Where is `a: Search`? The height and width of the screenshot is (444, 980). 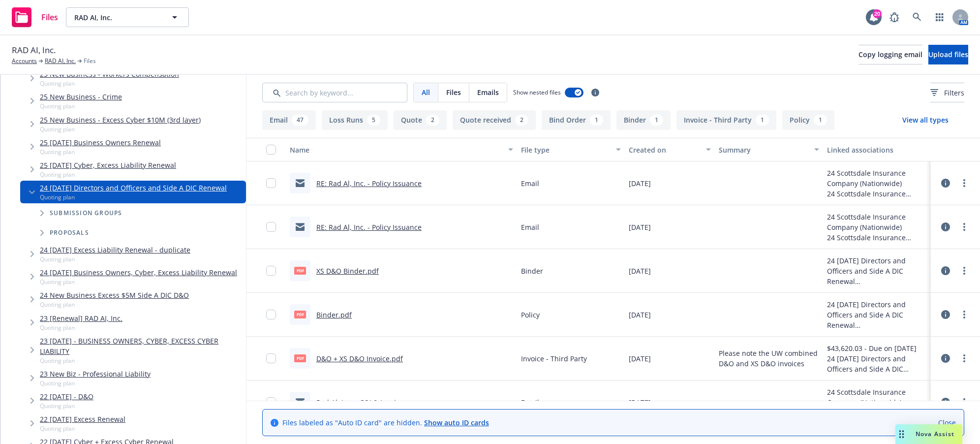 a: Search is located at coordinates (917, 17).